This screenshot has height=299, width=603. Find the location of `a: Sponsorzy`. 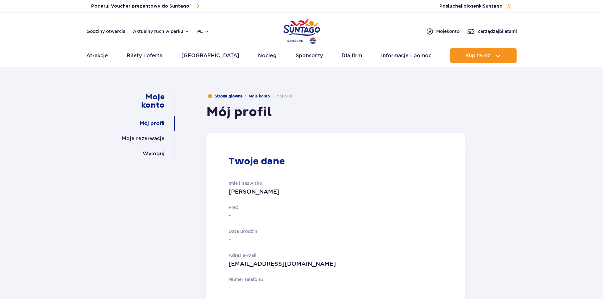

a: Sponsorzy is located at coordinates (309, 56).